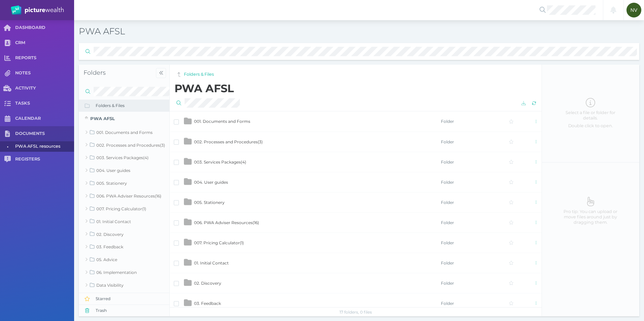 The height and width of the screenshot is (321, 644). Describe the element at coordinates (124, 272) in the screenshot. I see `a: 06. Implementation` at that location.